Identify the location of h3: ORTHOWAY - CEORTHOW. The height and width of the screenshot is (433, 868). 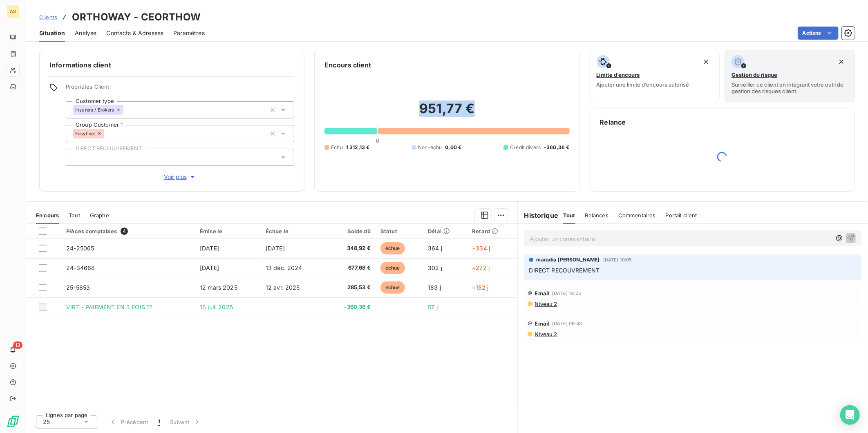
(136, 17).